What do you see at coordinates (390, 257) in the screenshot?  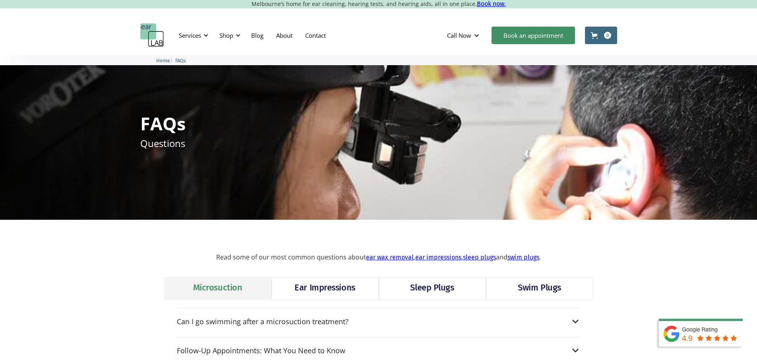 I see `a: ear wax removal` at bounding box center [390, 257].